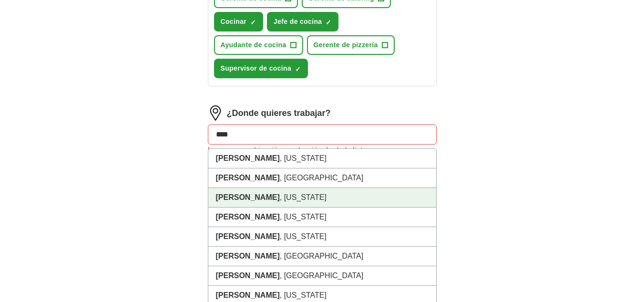 The width and height of the screenshot is (644, 302). What do you see at coordinates (258, 45) in the screenshot?
I see `button: Ayudante de cocina` at bounding box center [258, 45].